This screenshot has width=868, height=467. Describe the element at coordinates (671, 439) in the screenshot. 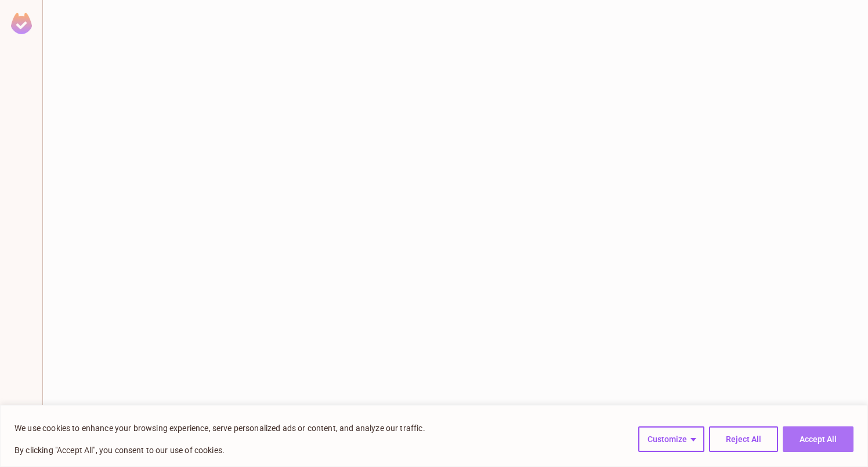

I see `button: Customize` at that location.